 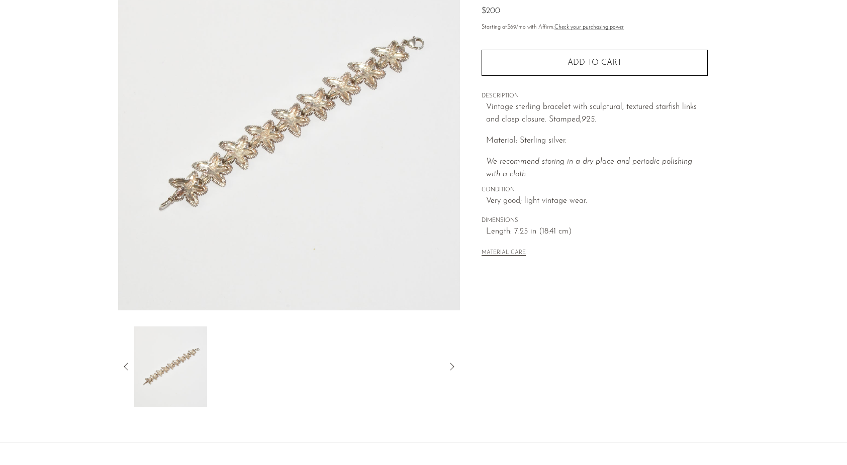 I want to click on span: DIMENSIONS, so click(x=594, y=221).